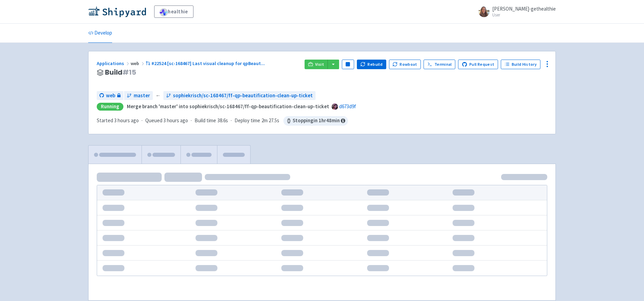 The width and height of the screenshot is (644, 301). Describe the element at coordinates (110, 96) in the screenshot. I see `a: web` at that location.